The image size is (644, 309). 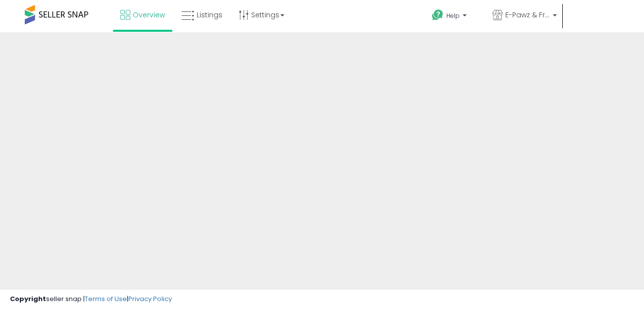 What do you see at coordinates (210, 15) in the screenshot?
I see `span: Listings` at bounding box center [210, 15].